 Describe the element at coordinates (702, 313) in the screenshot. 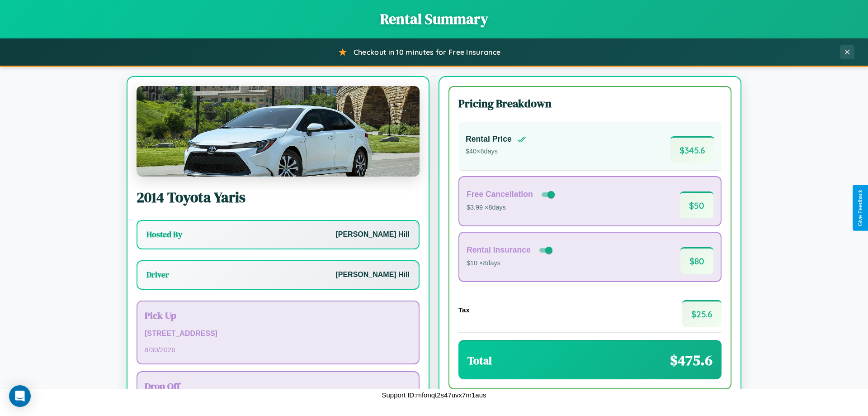

I see `span: $ 25.6` at that location.